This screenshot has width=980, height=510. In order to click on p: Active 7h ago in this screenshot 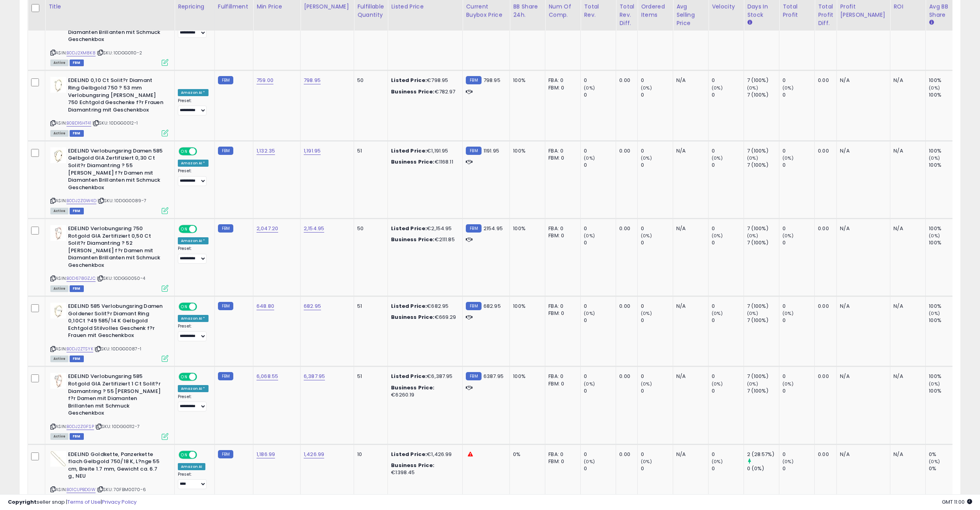, I will do `click(55, 14)`.